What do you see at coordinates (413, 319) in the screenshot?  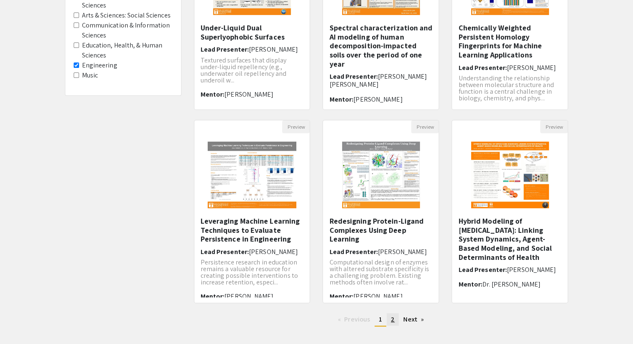 I see `a: Next page` at bounding box center [413, 319].